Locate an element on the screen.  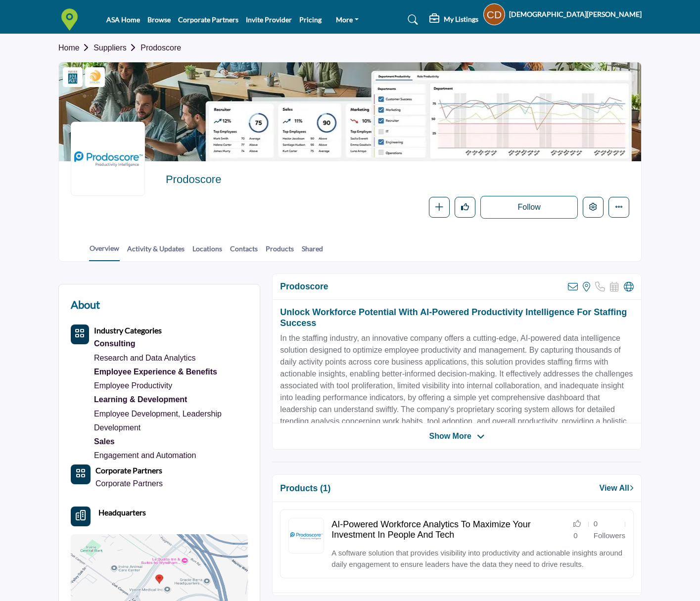
img: Product Logo is located at coordinates (307, 536).